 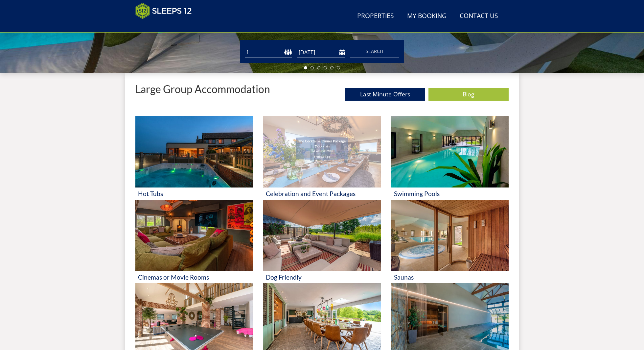 I want to click on a: 'Dog Friendly' - Large Group Accommodation Holiday Ideas Dog Friendly, so click(x=321, y=241).